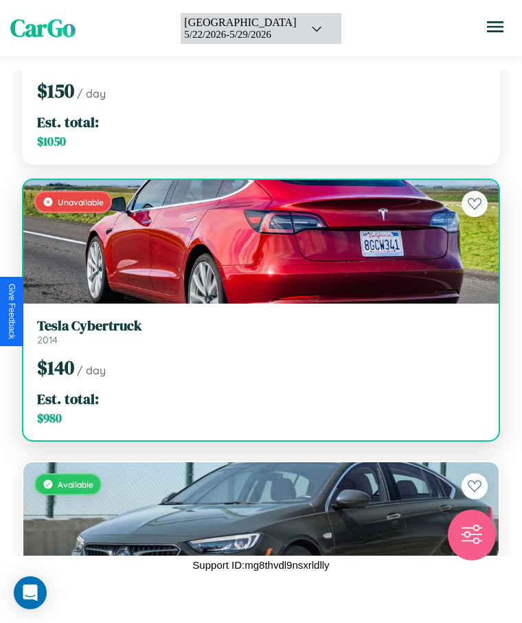 The height and width of the screenshot is (623, 522). I want to click on div: Open Intercom Messenger, so click(30, 592).